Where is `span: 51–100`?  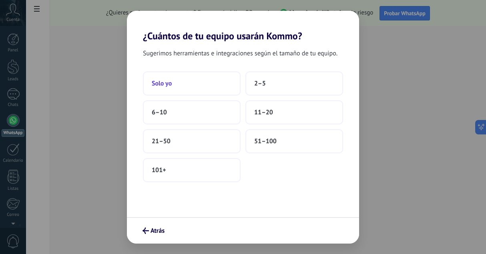 span: 51–100 is located at coordinates (266, 141).